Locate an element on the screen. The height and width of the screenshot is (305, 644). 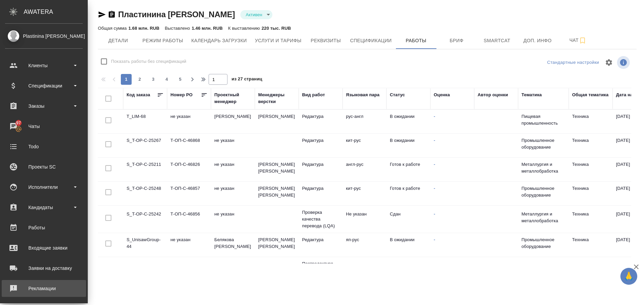
td: Не указан is located at coordinates (364, 219).